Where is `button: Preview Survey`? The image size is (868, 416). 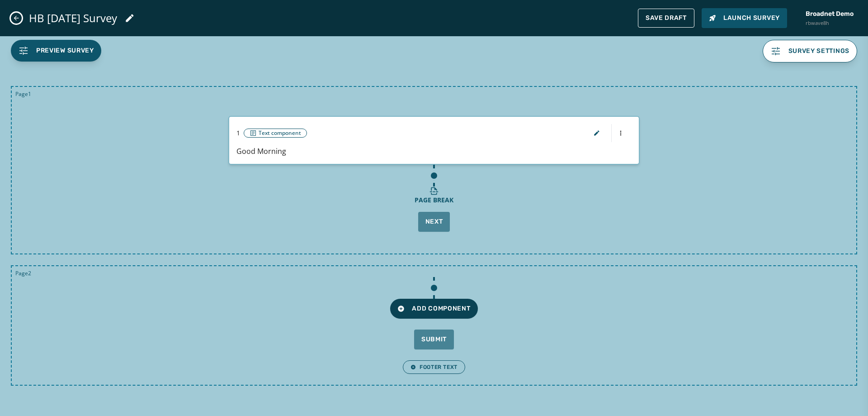 button: Preview Survey is located at coordinates (56, 50).